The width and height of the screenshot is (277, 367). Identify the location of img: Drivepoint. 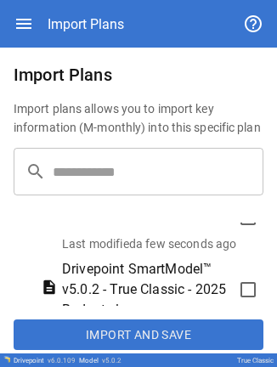
(7, 359).